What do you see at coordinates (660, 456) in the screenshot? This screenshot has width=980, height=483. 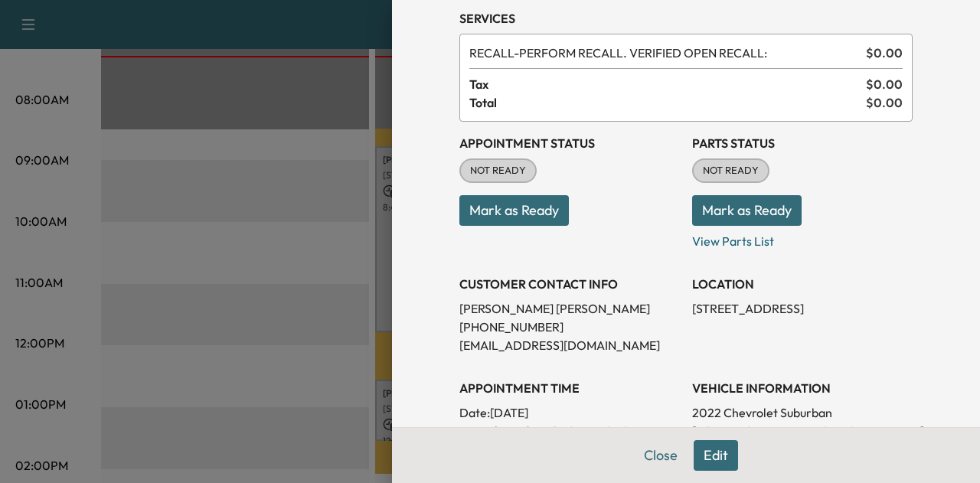 I see `button: Close` at bounding box center [660, 456].